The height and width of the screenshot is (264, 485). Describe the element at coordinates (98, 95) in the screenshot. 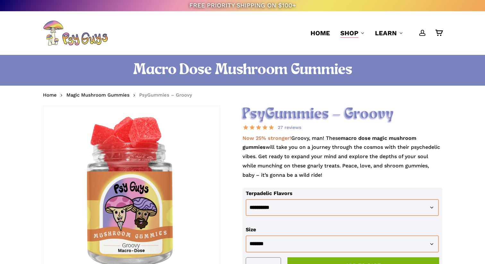

I see `a: Magic Mushroom Gummies` at that location.